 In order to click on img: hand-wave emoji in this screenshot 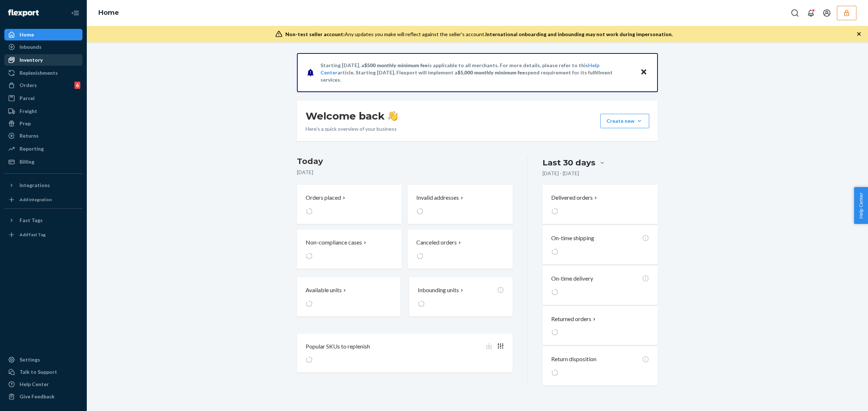, I will do `click(393, 116)`.